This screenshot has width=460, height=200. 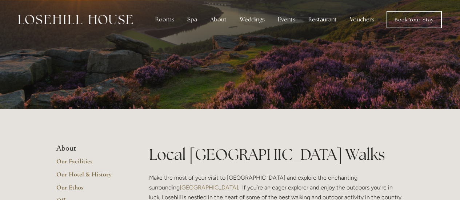 What do you see at coordinates (165, 20) in the screenshot?
I see `div: Rooms` at bounding box center [165, 20].